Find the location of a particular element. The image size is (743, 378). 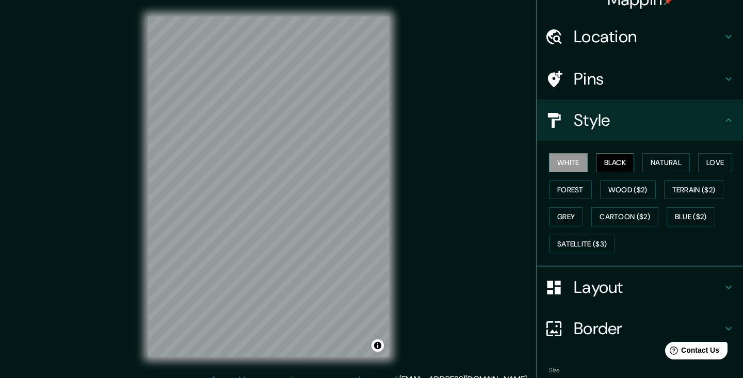

button: Blue ($2) is located at coordinates (691, 217).